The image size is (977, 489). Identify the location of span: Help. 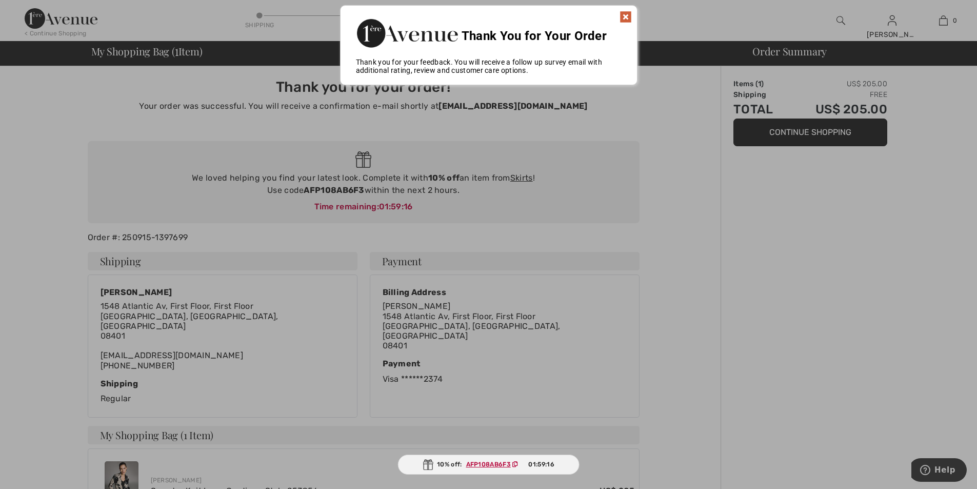
(33, 12).